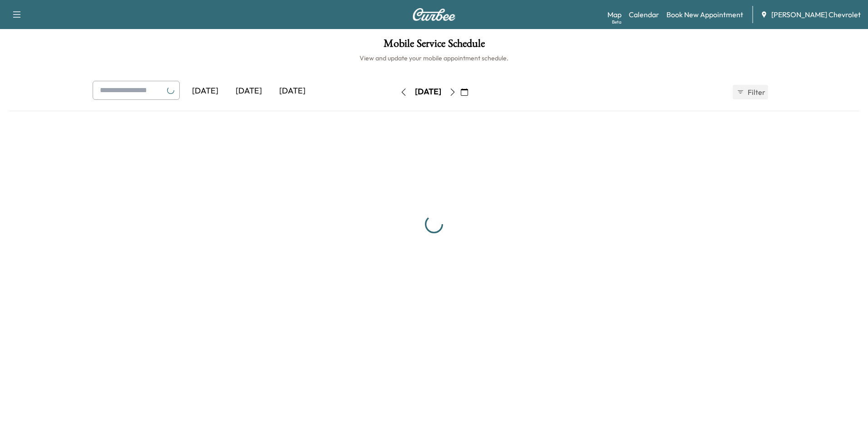  I want to click on span: Filter, so click(756, 92).